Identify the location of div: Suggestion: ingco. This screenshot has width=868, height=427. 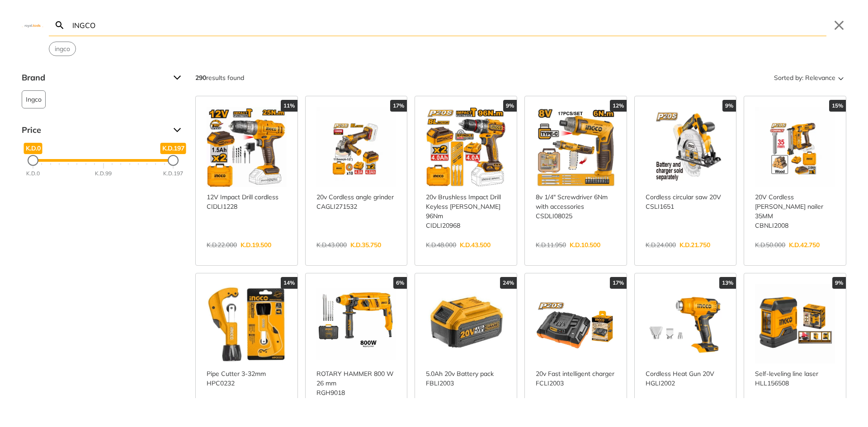
(63, 49).